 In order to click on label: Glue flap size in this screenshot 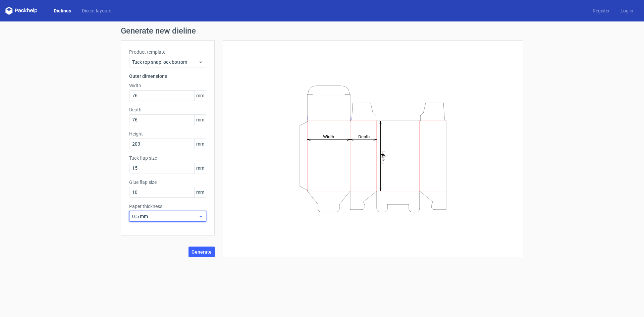, I will do `click(168, 182)`.